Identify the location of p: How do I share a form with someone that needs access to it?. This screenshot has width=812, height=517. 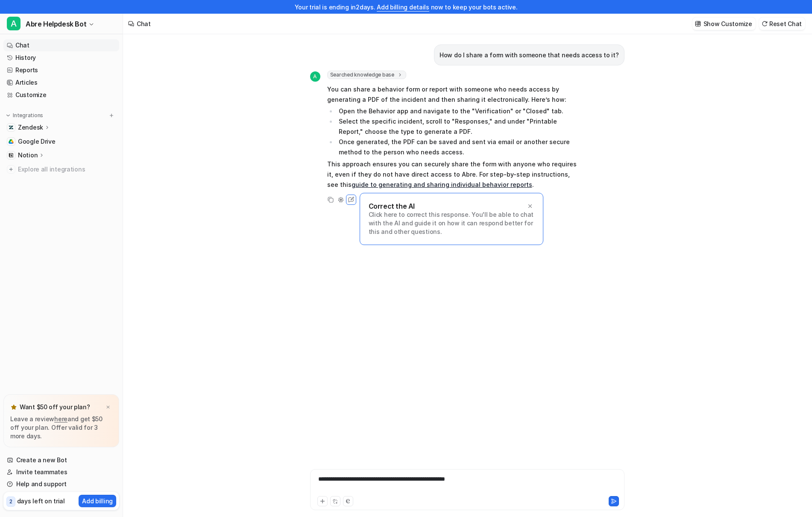
(529, 55).